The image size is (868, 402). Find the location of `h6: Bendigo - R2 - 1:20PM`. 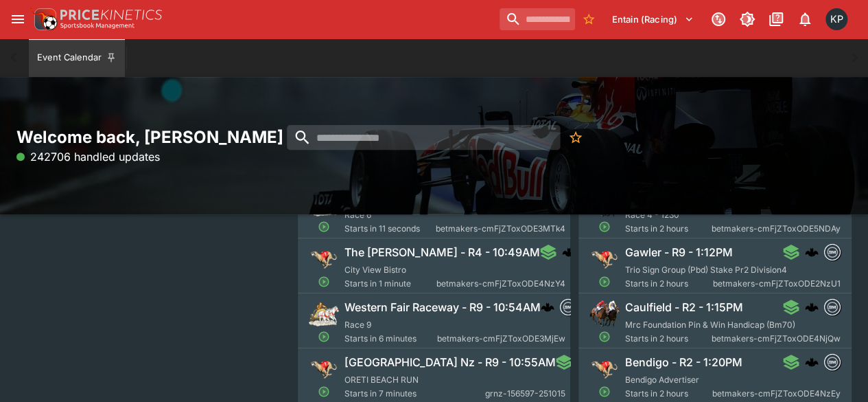

h6: Bendigo - R2 - 1:20PM is located at coordinates (684, 362).